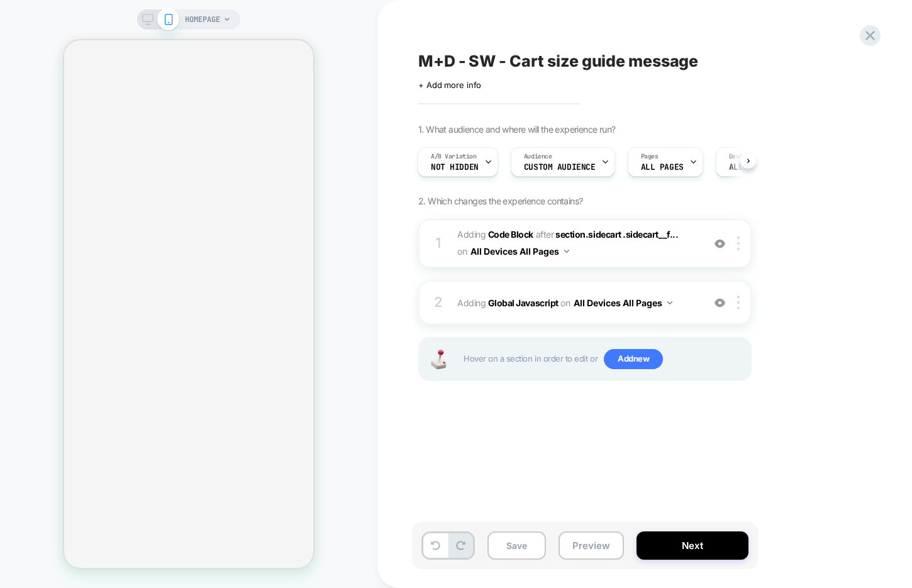 This screenshot has height=588, width=912. What do you see at coordinates (545, 234) in the screenshot?
I see `span: AFTER` at bounding box center [545, 234].